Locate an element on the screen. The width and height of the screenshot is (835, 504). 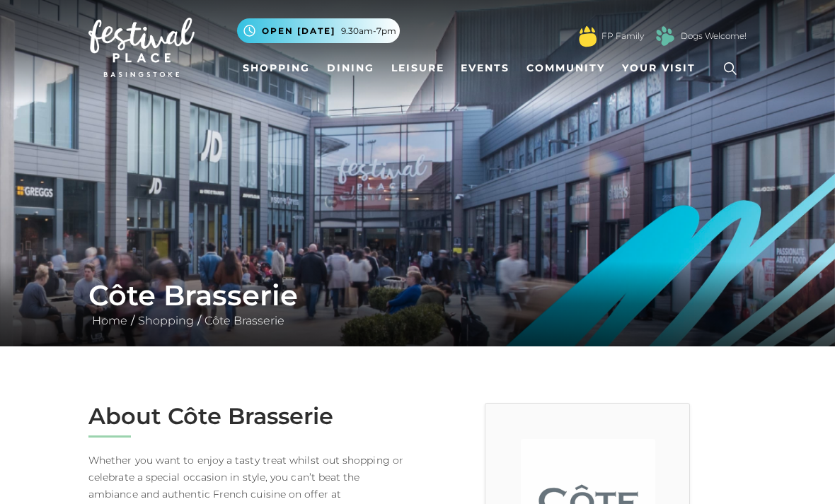
a: Your Visit is located at coordinates (662, 68).